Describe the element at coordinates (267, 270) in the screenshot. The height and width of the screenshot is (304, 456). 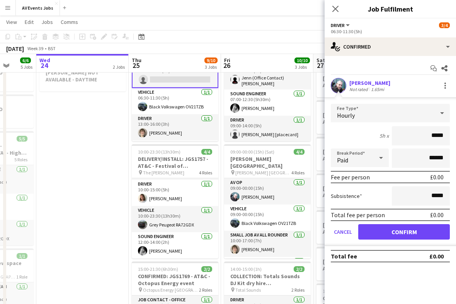
I see `app-card-role: Sound Engineer1/1` at that location.